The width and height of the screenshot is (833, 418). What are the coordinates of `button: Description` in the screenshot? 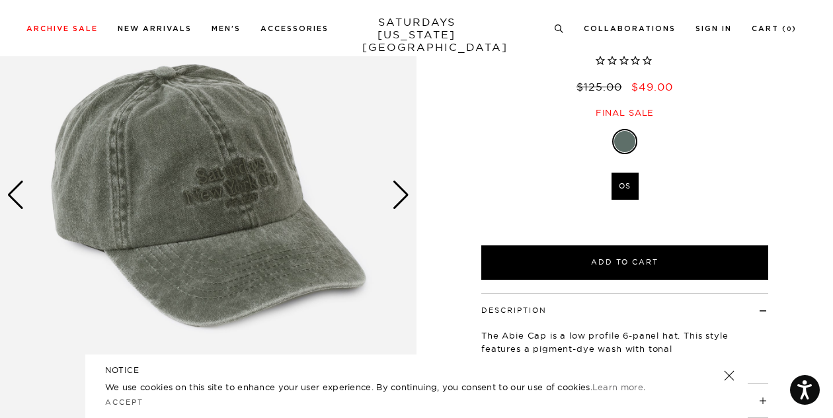 It's located at (514, 310).